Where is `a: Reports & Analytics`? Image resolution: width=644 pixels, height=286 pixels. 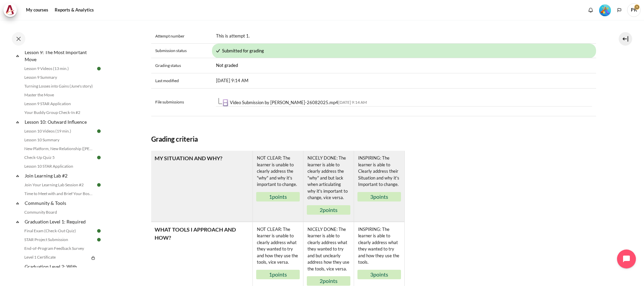
a: Reports & Analytics is located at coordinates (74, 10).